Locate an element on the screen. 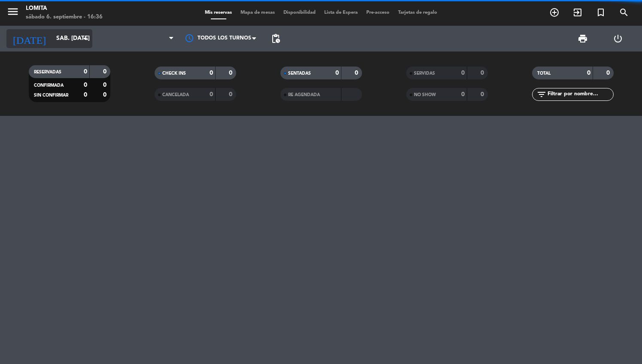 Image resolution: width=642 pixels, height=364 pixels. span: RE AGENDADA is located at coordinates (304, 95).